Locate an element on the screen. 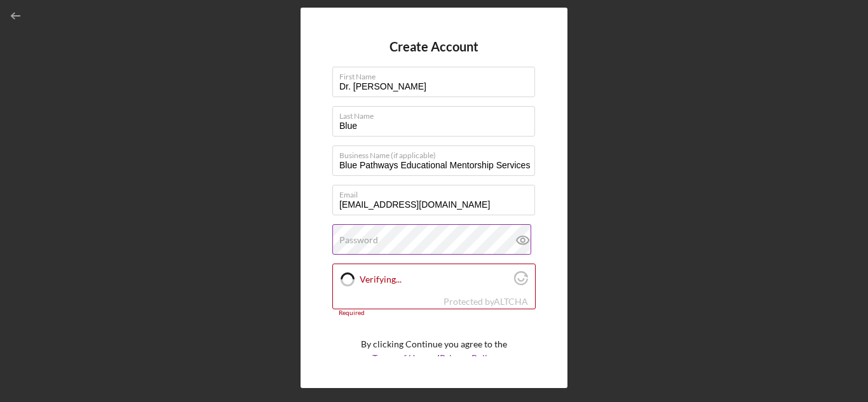 The height and width of the screenshot is (402, 868). label: Password is located at coordinates (359, 240).